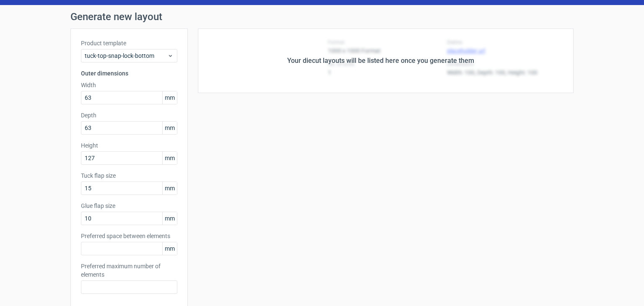 The width and height of the screenshot is (644, 306). Describe the element at coordinates (322, 17) in the screenshot. I see `h1: Generate new layout` at that location.